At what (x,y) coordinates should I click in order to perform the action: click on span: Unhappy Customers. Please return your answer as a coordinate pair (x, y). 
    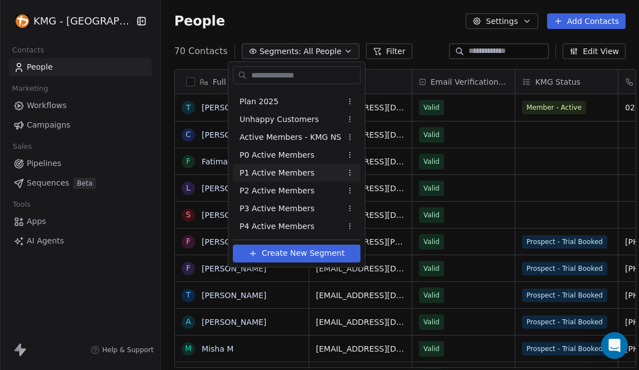
    Looking at the image, I should click on (279, 119).